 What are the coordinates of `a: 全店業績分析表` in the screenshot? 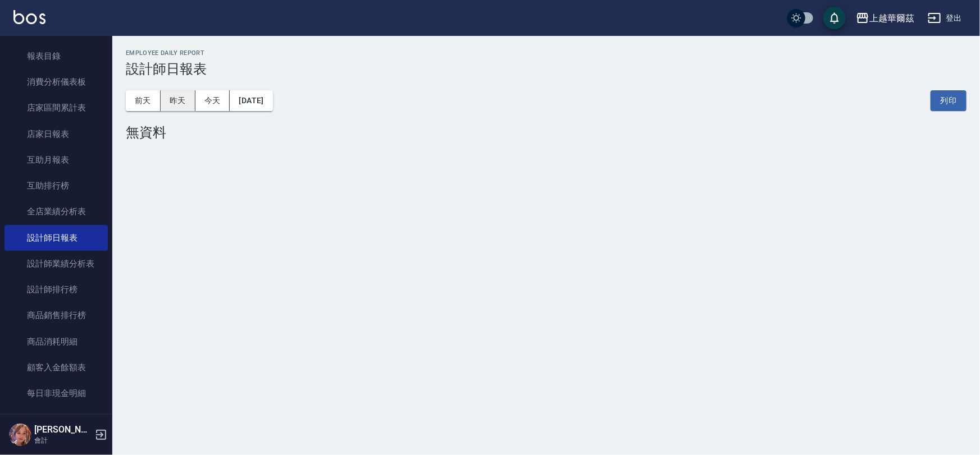 It's located at (56, 212).